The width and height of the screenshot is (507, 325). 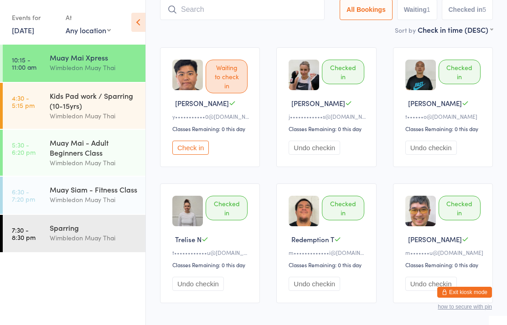 I want to click on div: Any location, so click(x=88, y=30).